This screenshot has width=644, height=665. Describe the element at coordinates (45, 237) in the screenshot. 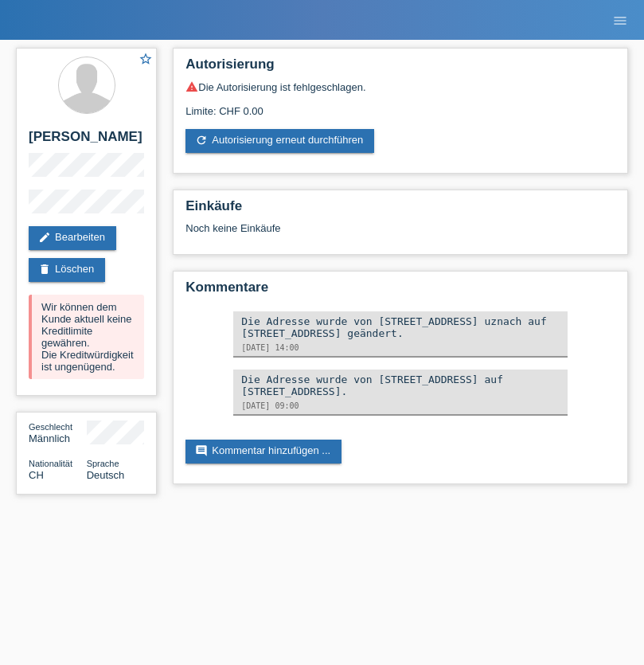

I see `i: edit` at that location.